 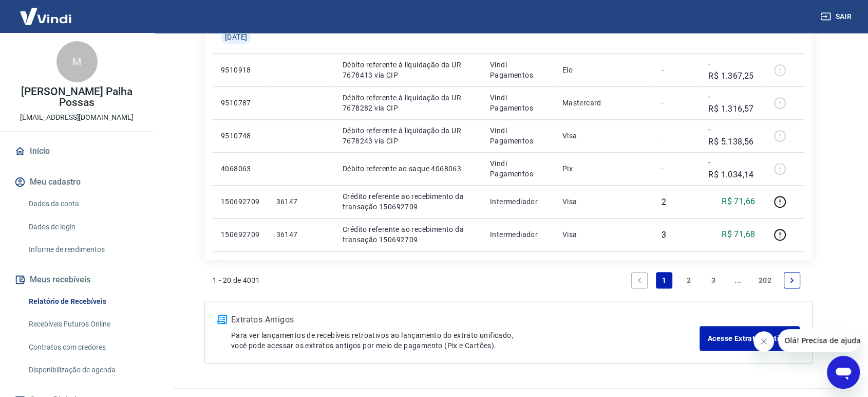 What do you see at coordinates (240, 70) in the screenshot?
I see `p: 9510918` at bounding box center [240, 70].